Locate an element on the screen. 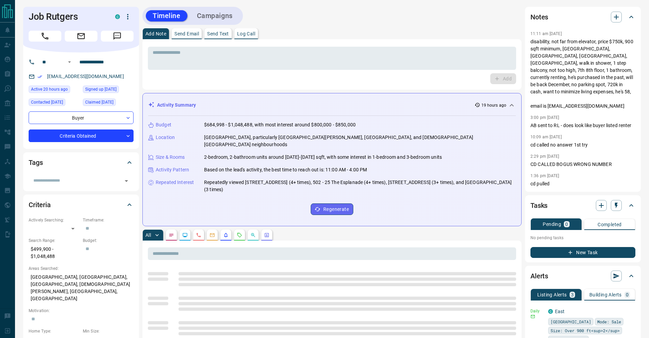  h2: Tags is located at coordinates (35, 162).